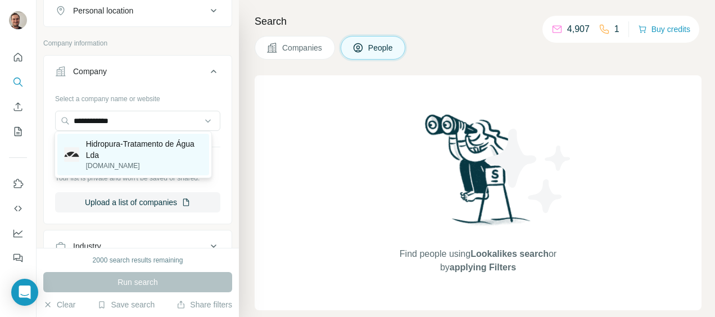 Image resolution: width=715 pixels, height=317 pixels. What do you see at coordinates (59, 305) in the screenshot?
I see `button: Clear` at bounding box center [59, 305].